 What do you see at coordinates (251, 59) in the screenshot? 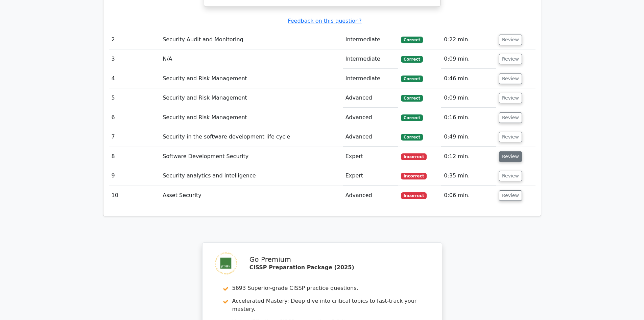
I see `td: N/A` at bounding box center [251, 59].